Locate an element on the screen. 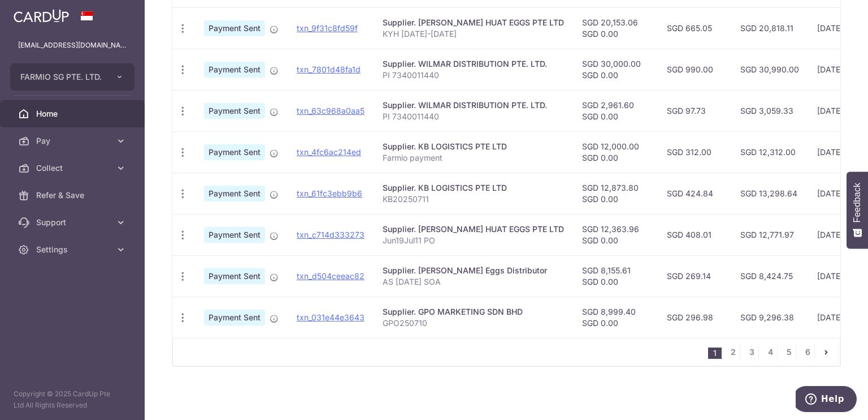 Image resolution: width=868 pixels, height=420 pixels. a: 3 is located at coordinates (752, 352).